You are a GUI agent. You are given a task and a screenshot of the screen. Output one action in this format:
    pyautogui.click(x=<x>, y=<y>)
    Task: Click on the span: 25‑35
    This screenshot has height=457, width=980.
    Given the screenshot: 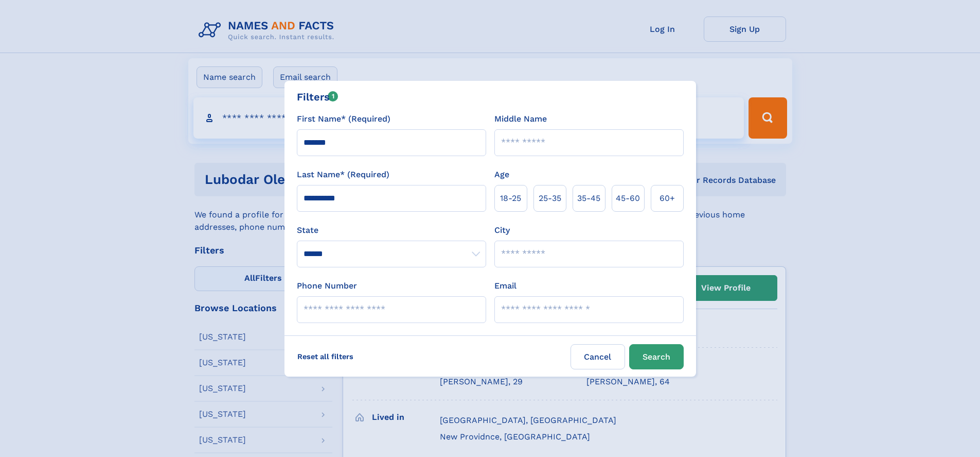 What is the action you would take?
    pyautogui.click(x=549, y=198)
    